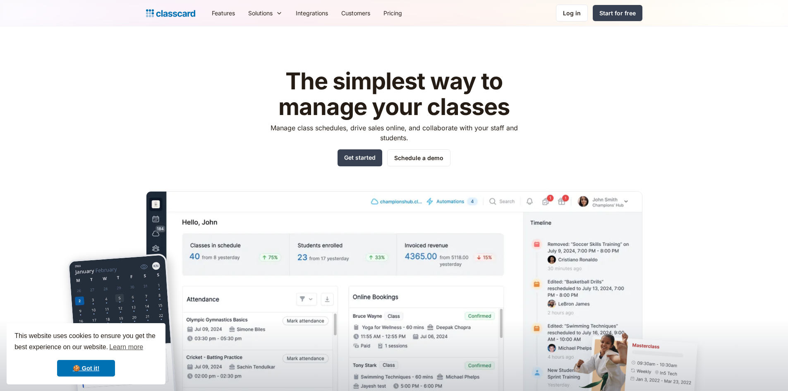 The image size is (788, 391). Describe the element at coordinates (223, 13) in the screenshot. I see `a: Features` at that location.